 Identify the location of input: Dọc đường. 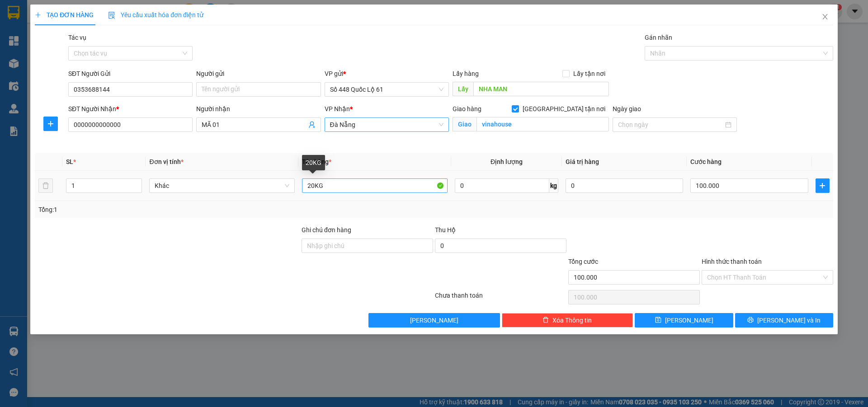
(541, 89).